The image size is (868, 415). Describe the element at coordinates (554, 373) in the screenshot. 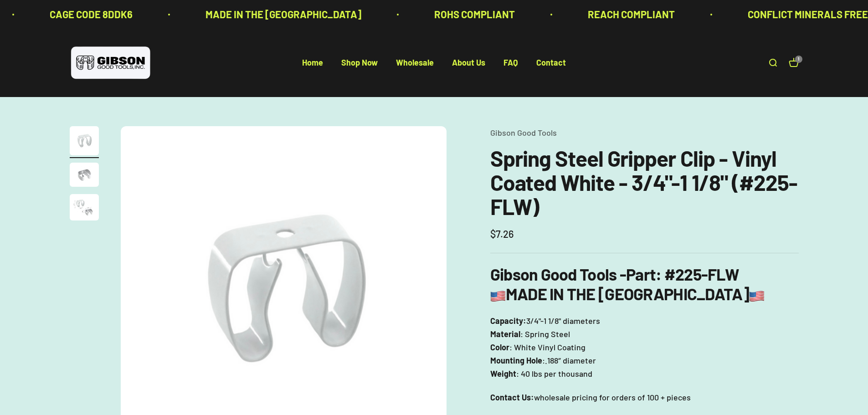

I see `span: : 40 lbs per thousand` at that location.